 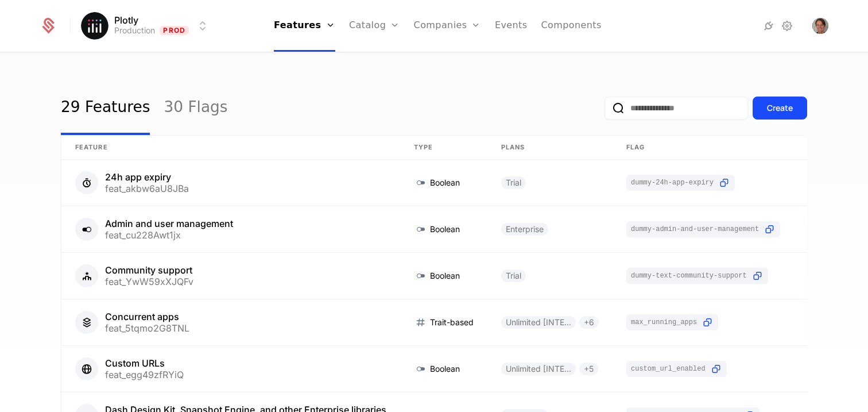 What do you see at coordinates (444, 148) in the screenshot?
I see `th: Type` at bounding box center [444, 148].